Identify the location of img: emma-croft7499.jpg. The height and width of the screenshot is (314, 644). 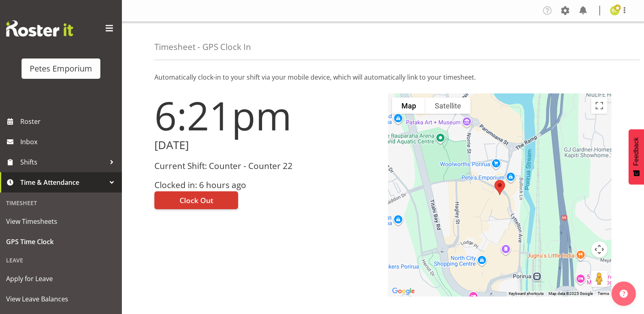
(615, 11).